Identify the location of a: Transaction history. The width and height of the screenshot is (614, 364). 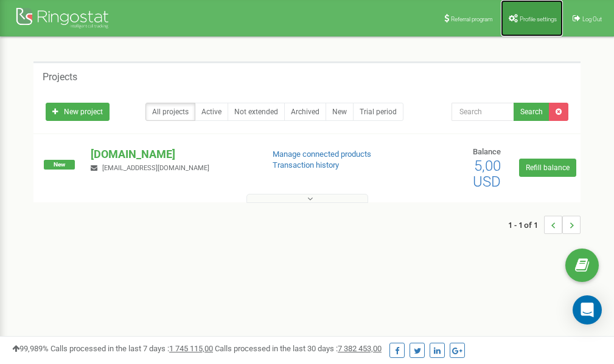
(305, 165).